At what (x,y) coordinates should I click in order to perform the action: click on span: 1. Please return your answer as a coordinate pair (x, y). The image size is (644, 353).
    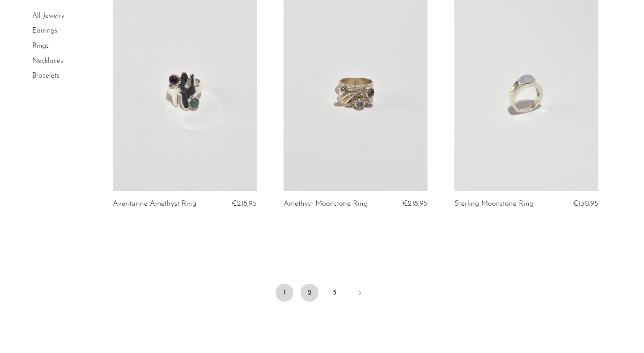
    Looking at the image, I should click on (285, 293).